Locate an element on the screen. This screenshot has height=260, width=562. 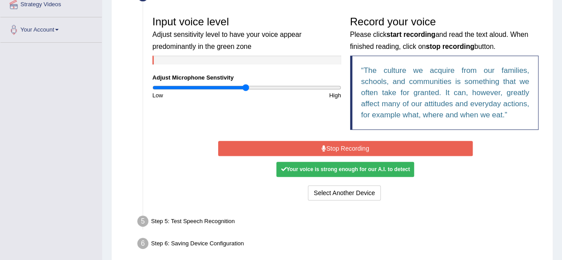
button: Stop Recording is located at coordinates (345, 148).